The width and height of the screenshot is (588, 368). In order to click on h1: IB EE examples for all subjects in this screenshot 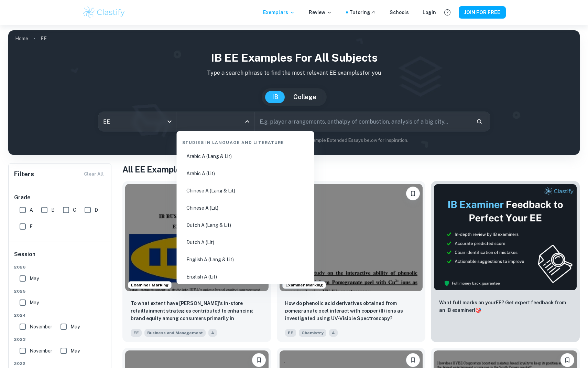, I will do `click(294, 58)`.